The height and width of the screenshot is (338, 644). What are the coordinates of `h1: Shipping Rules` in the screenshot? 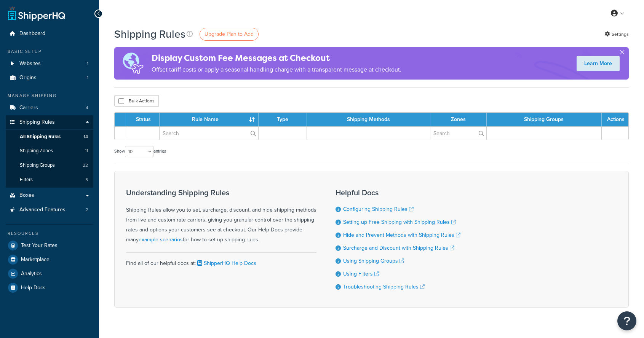 It's located at (150, 34).